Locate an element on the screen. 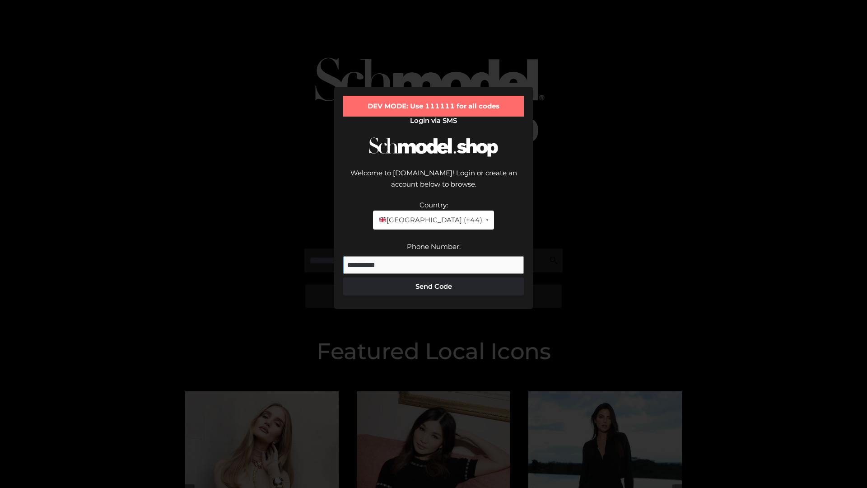  h2: Login via SMS is located at coordinates (433, 121).